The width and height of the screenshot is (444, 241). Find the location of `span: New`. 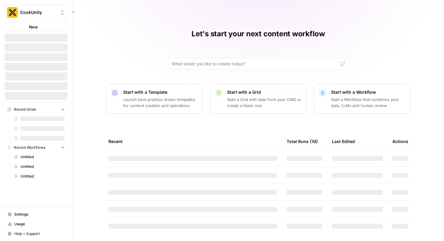

span: New is located at coordinates (33, 27).